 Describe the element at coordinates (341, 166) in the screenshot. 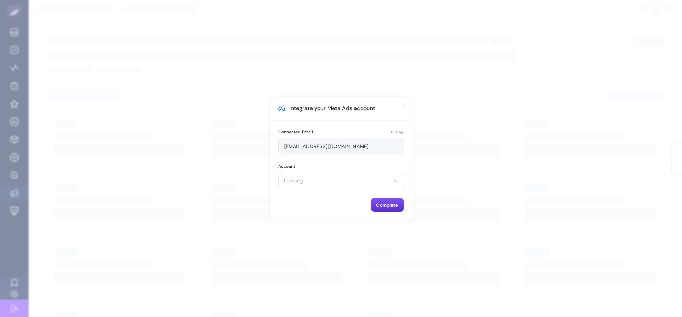

I see `label: Account` at that location.